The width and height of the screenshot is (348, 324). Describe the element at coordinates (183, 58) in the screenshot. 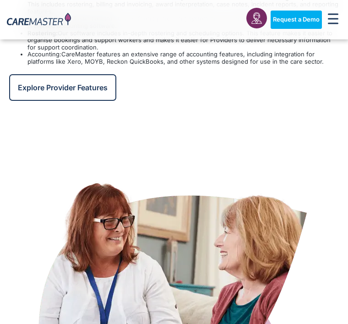

I see `li: CareMaster features an extensive range of accounting features, including integration for platform...` at that location.